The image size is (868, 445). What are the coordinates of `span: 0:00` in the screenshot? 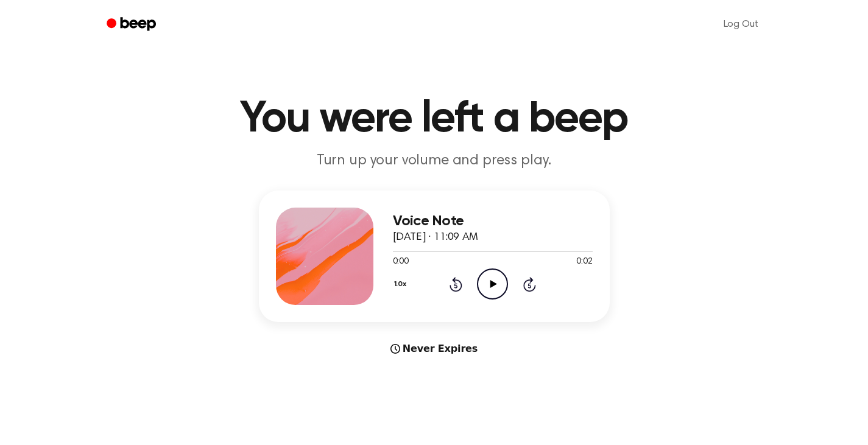 It's located at (401, 262).